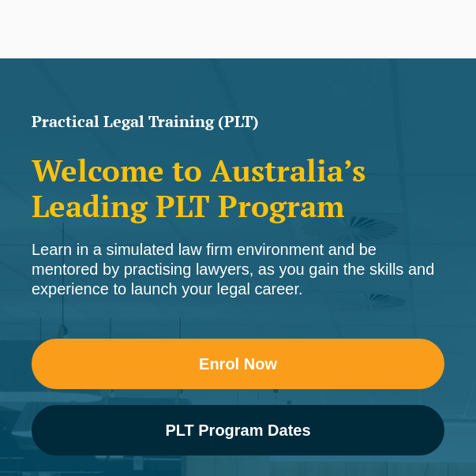  What do you see at coordinates (238, 364) in the screenshot?
I see `a: Enrol Now` at bounding box center [238, 364].